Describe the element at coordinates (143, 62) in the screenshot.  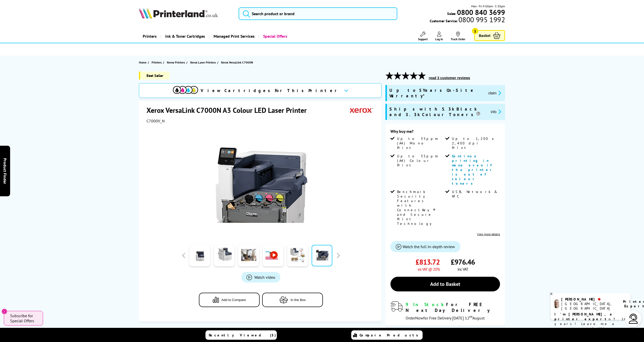
I see `a: Home` at that location.